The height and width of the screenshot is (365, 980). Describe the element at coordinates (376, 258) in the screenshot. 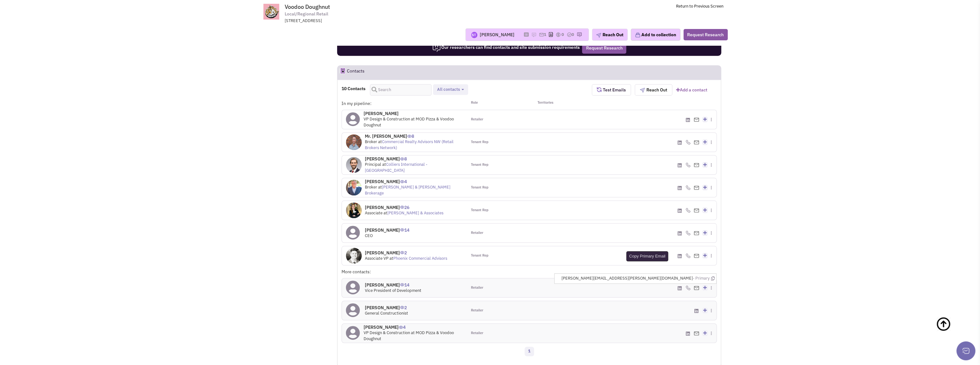

I see `span: Associate VP` at that location.